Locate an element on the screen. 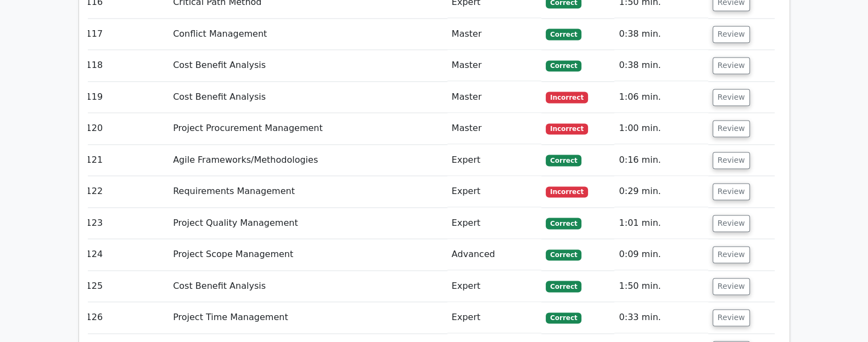 The width and height of the screenshot is (868, 342). td: Project Scope Management is located at coordinates (307, 254).